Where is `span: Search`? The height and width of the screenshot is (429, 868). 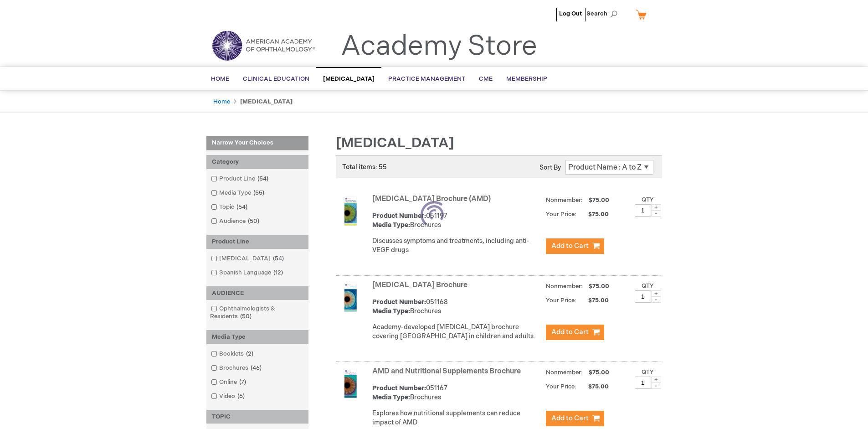 span: Search is located at coordinates (603, 13).